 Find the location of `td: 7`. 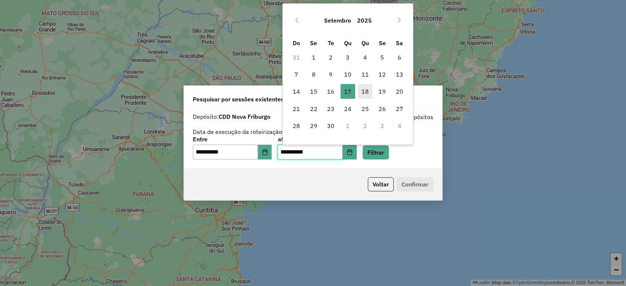

td: 7 is located at coordinates (297, 74).